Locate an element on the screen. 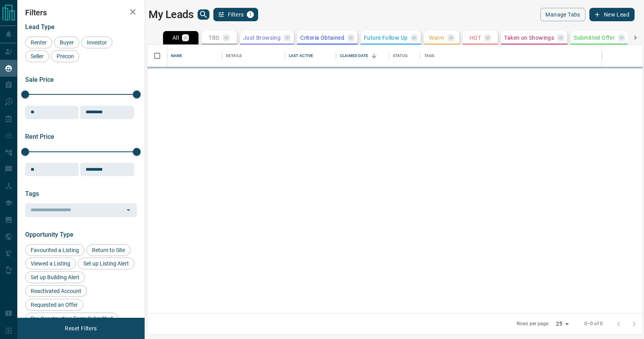 This screenshot has height=339, width=644. button: Filters1 is located at coordinates (236, 14).